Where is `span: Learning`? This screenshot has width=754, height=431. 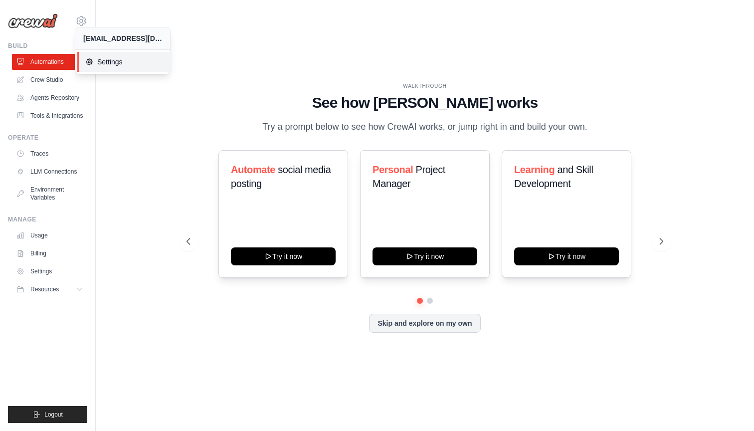
span: Learning is located at coordinates (534, 170).